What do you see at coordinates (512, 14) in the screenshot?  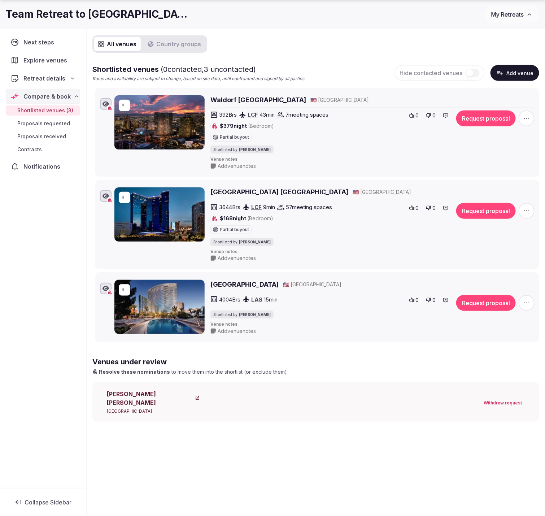 I see `button: My Retreats` at bounding box center [512, 14].